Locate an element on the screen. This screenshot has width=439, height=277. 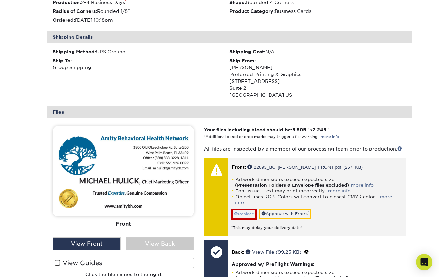
li: Font issue - text may print incorrectly - is located at coordinates (316, 190).